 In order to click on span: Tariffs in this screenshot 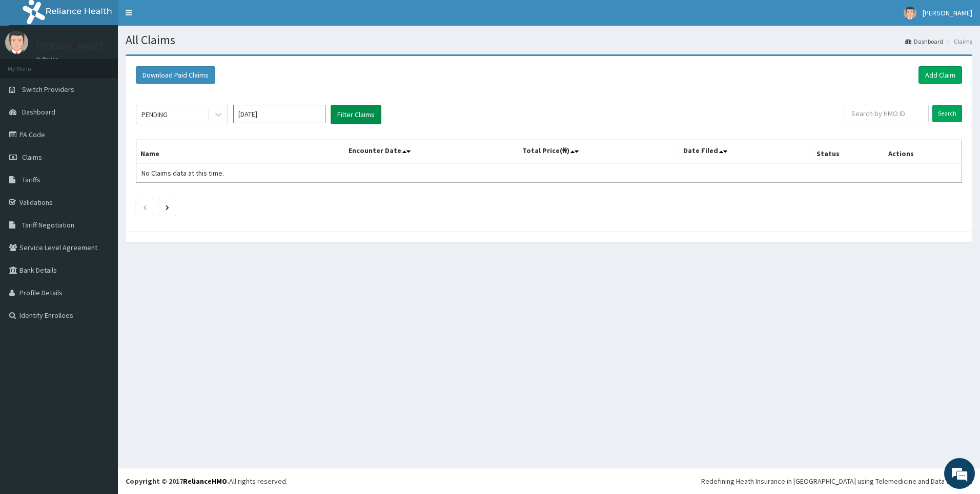, I will do `click(31, 180)`.